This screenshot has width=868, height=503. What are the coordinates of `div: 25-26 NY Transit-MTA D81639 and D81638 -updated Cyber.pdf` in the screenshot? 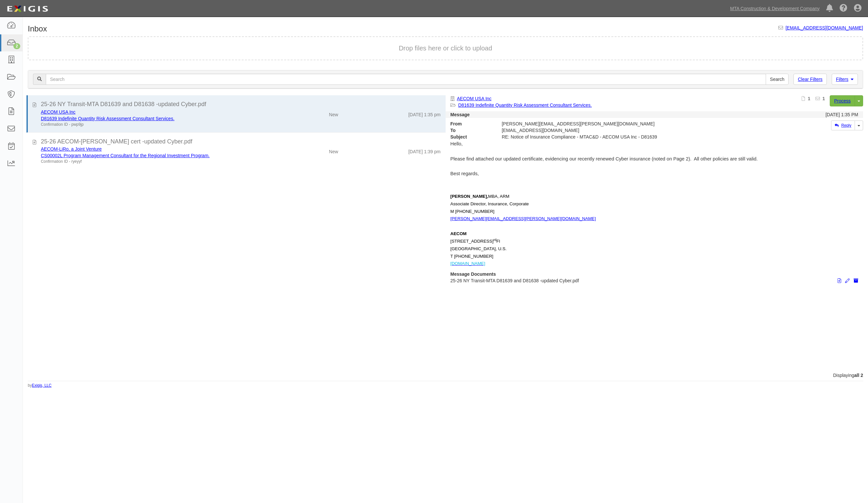 It's located at (241, 105).